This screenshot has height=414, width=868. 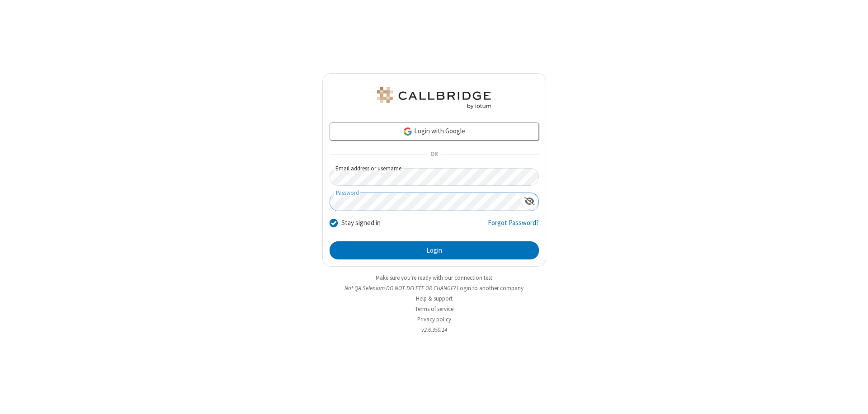 I want to click on span: OR, so click(x=434, y=154).